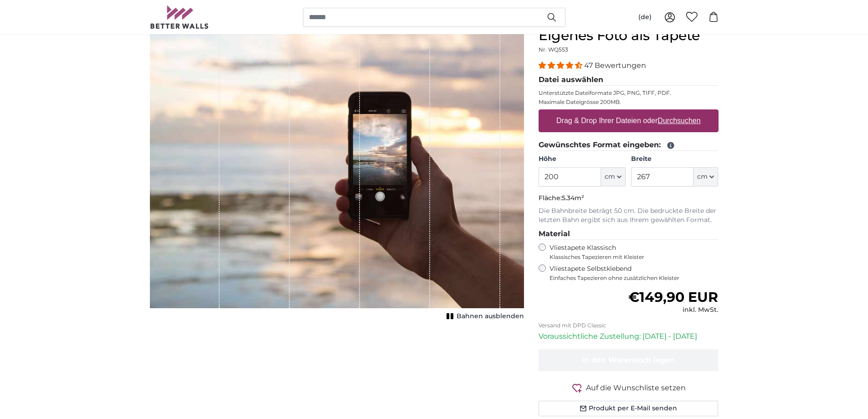  What do you see at coordinates (628, 102) in the screenshot?
I see `p: Maximale Dateigrösse 200MB.` at bounding box center [628, 102].